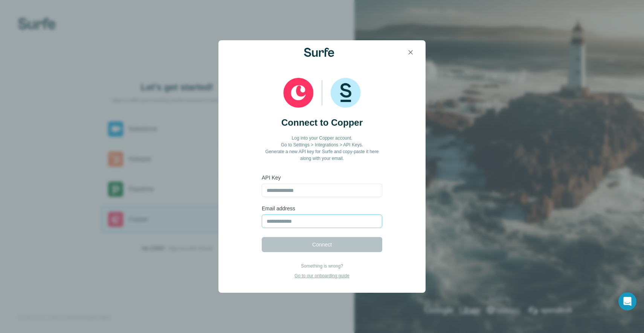  I want to click on img: Copper and Surfe logos, so click(322, 93).